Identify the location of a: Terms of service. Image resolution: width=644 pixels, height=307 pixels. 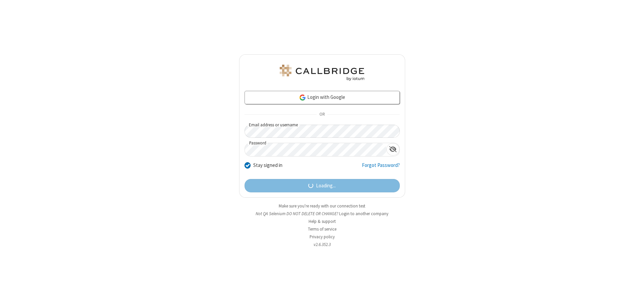
(322, 229).